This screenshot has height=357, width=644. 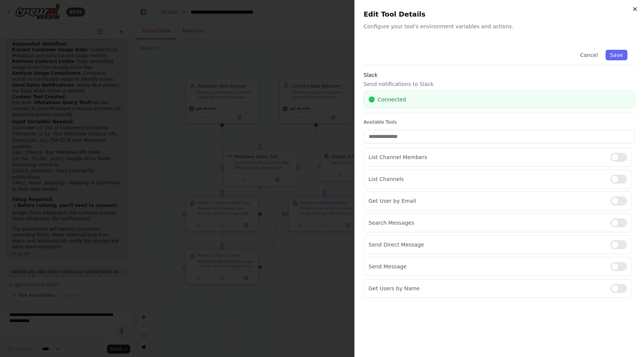 What do you see at coordinates (486, 223) in the screenshot?
I see `p: Search Messages` at bounding box center [486, 223].